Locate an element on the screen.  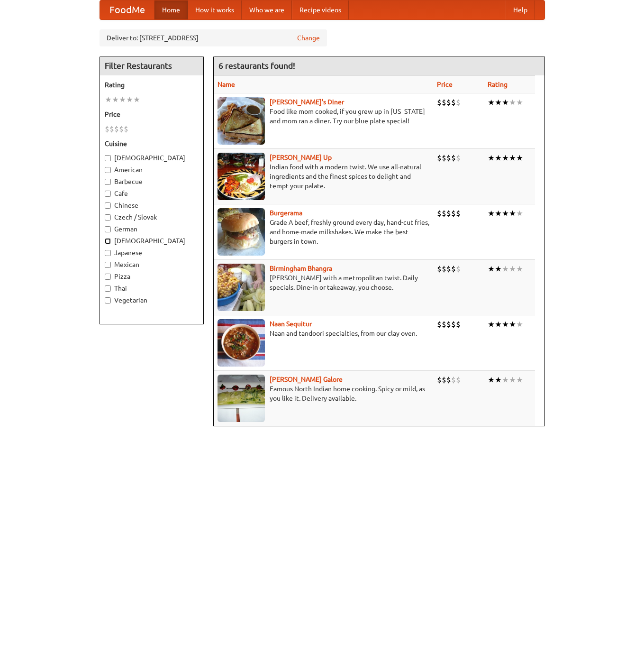
p: Famous North Indian home cooking. Spicy or mild, as you like it. Delivery available. is located at coordinates (323, 393).